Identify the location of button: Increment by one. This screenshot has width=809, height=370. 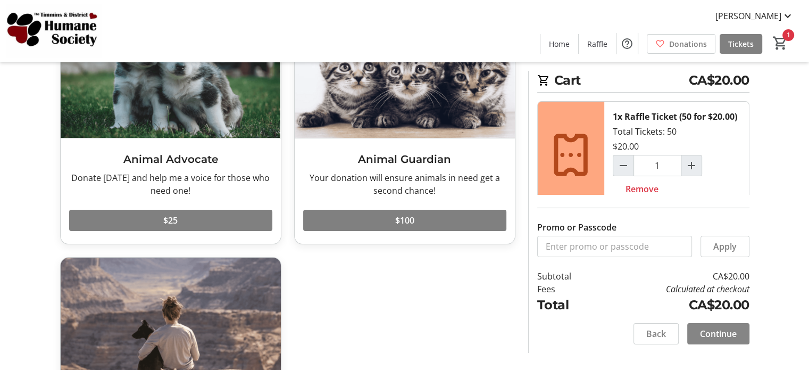
(691, 165).